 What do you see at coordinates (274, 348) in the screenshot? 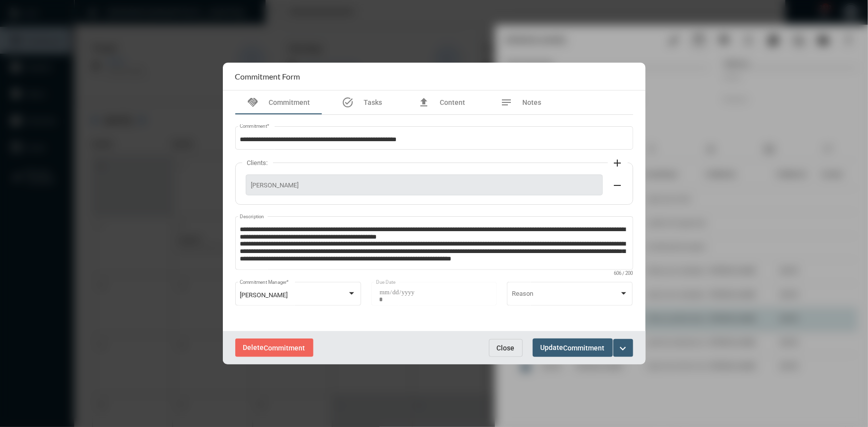
I see `button: DeleteCommitment` at bounding box center [274, 348].